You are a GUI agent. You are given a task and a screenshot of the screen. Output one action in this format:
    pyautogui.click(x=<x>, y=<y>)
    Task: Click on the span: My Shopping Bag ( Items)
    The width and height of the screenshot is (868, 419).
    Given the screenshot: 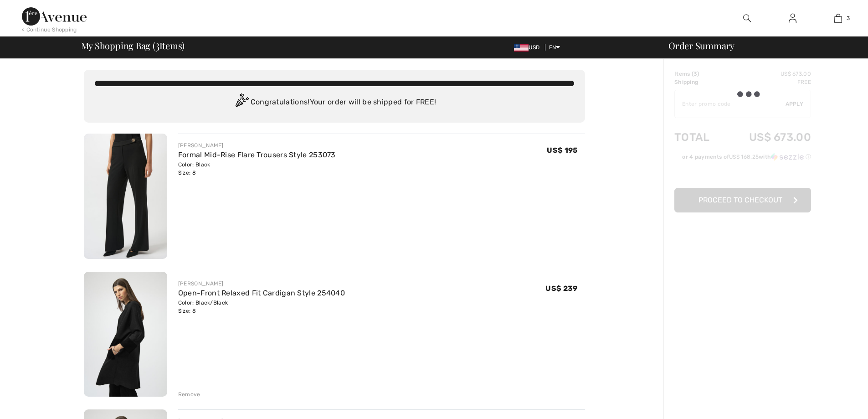 What is the action you would take?
    pyautogui.click(x=133, y=45)
    